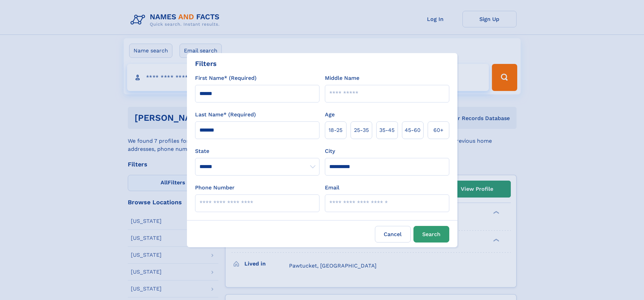 The width and height of the screenshot is (644, 300). I want to click on label: Age, so click(330, 115).